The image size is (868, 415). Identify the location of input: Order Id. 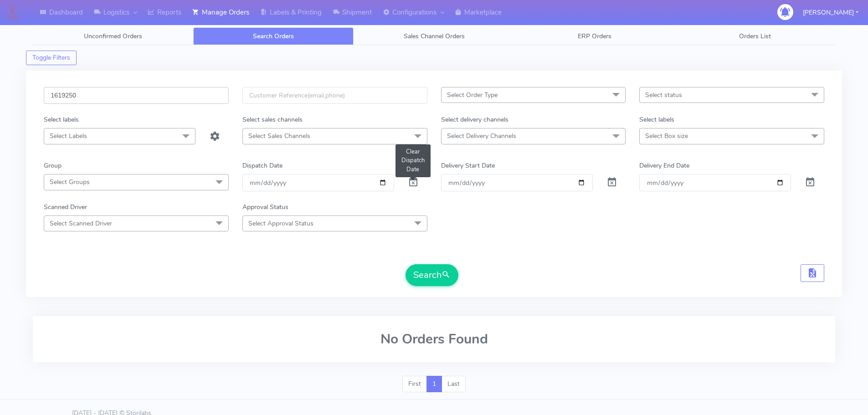
(136, 95).